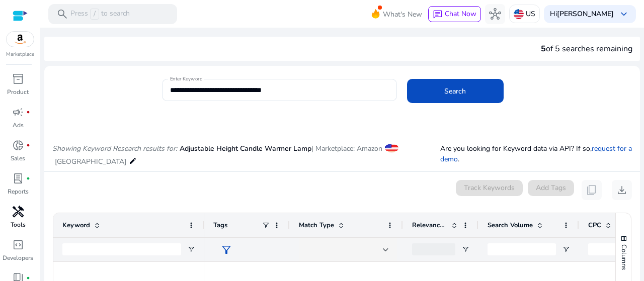  Describe the element at coordinates (495, 14) in the screenshot. I see `button: hub` at that location.